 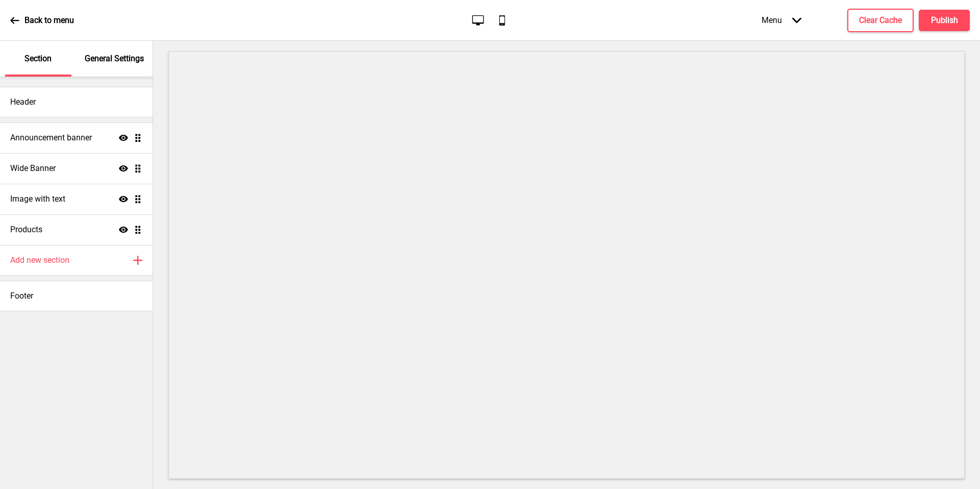 I want to click on h4: Clear Cache, so click(x=880, y=21).